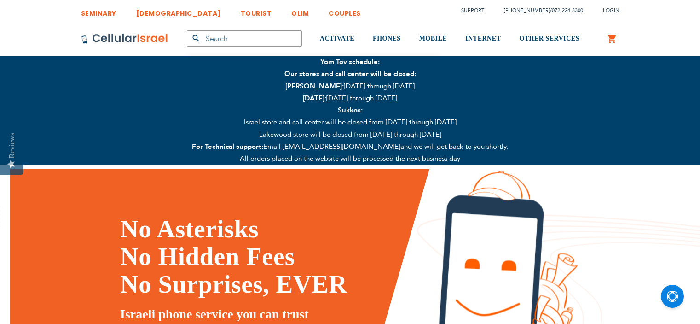  Describe the element at coordinates (337, 39) in the screenshot. I see `a: ACTIVATE` at that location.